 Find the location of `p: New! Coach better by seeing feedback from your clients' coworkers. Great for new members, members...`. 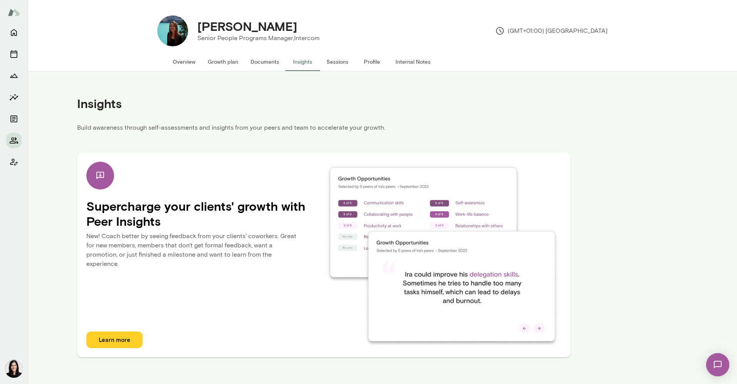

p: New! Coach better by seeing feedback from your clients' coworkers. Great for new members, members... is located at coordinates (205, 252).